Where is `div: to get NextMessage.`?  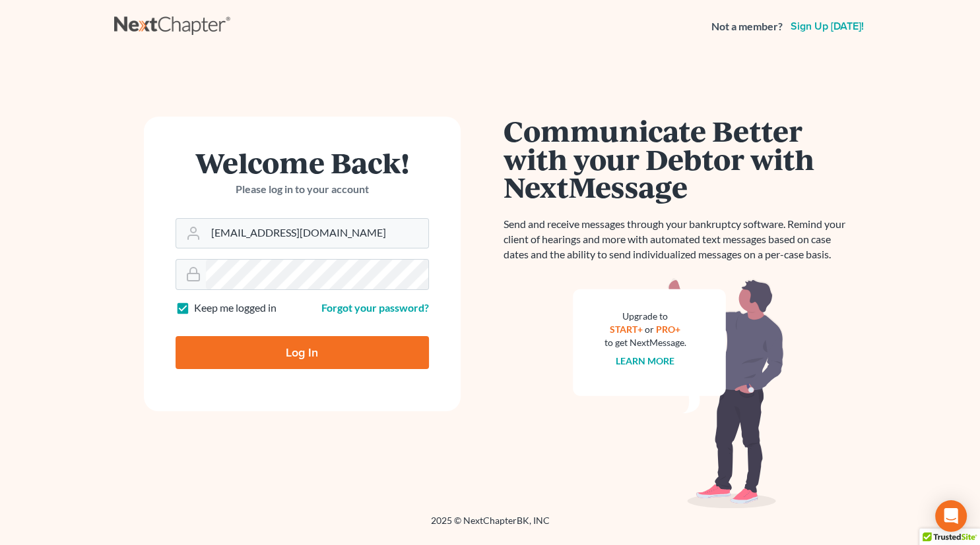
div: to get NextMessage. is located at coordinates (645, 342).